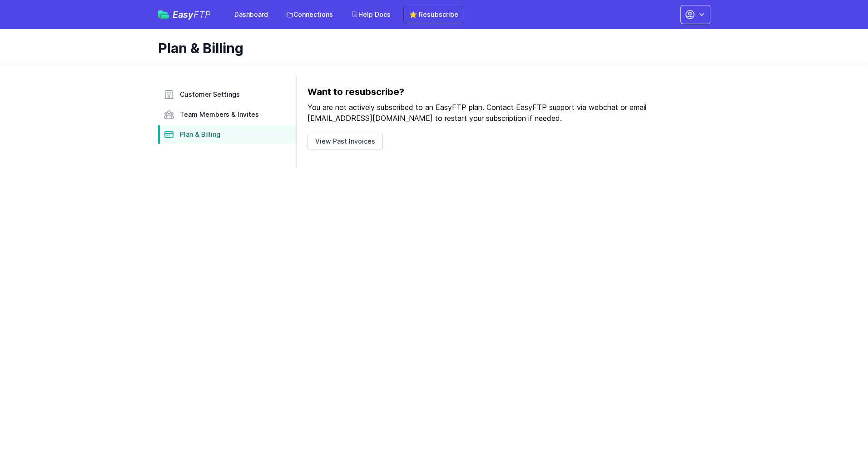 Image resolution: width=868 pixels, height=449 pixels. What do you see at coordinates (210, 94) in the screenshot?
I see `span: Customer Settings` at bounding box center [210, 94].